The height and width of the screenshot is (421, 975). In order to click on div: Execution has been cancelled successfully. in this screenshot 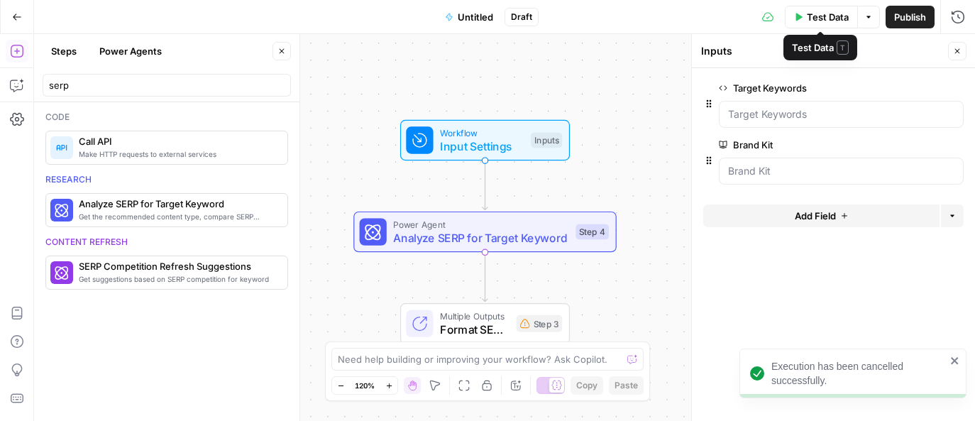, I will do `click(859, 373)`.